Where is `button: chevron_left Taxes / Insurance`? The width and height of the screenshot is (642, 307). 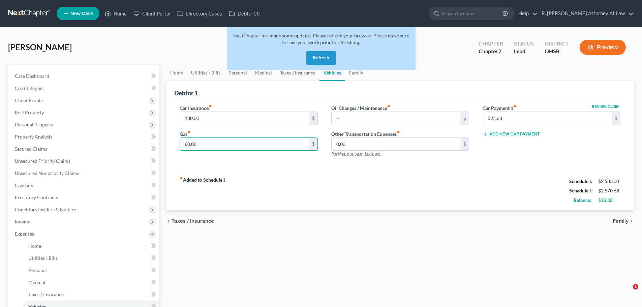 button: chevron_left Taxes / Insurance is located at coordinates (190, 221).